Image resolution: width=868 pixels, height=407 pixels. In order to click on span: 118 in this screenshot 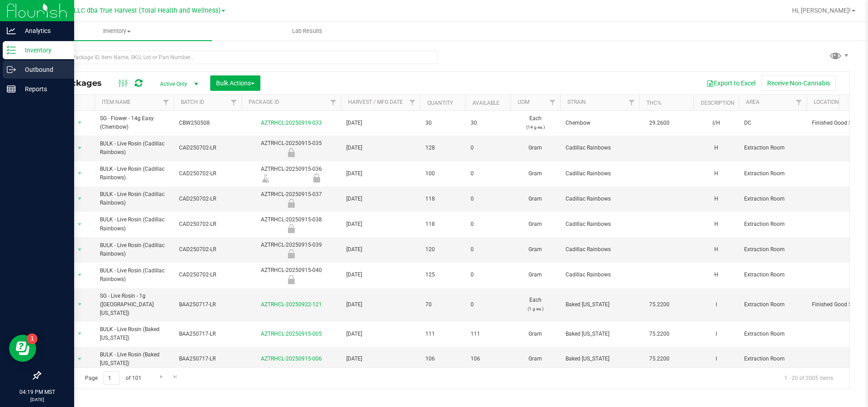, I will do `click(442, 199)`.